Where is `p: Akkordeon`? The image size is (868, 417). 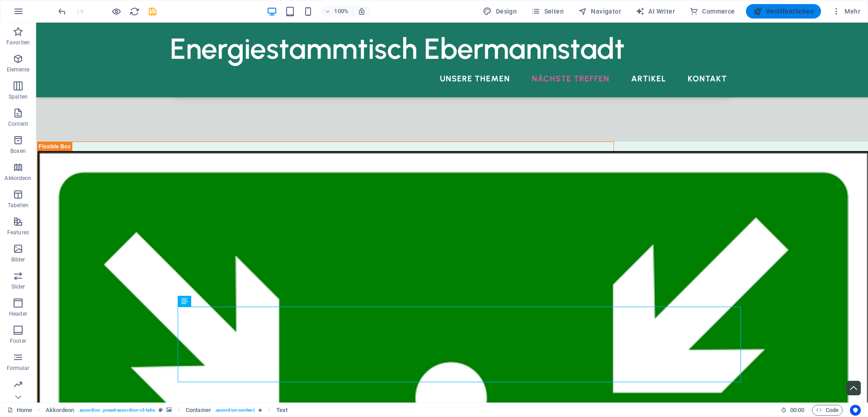
p: Akkordeon is located at coordinates (18, 178).